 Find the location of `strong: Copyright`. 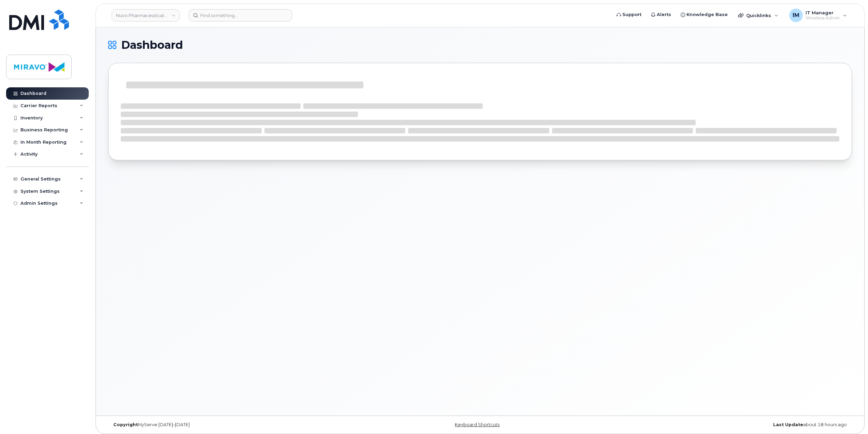

strong: Copyright is located at coordinates (126, 425).